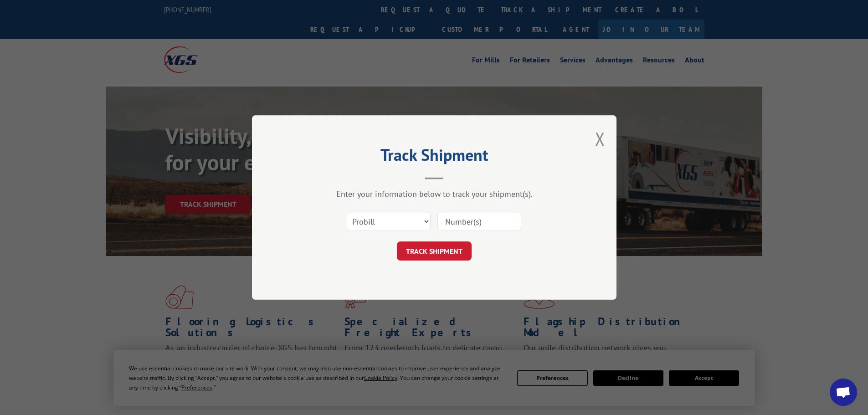 The image size is (868, 415). Describe the element at coordinates (600, 138) in the screenshot. I see `button: Close modal` at that location.